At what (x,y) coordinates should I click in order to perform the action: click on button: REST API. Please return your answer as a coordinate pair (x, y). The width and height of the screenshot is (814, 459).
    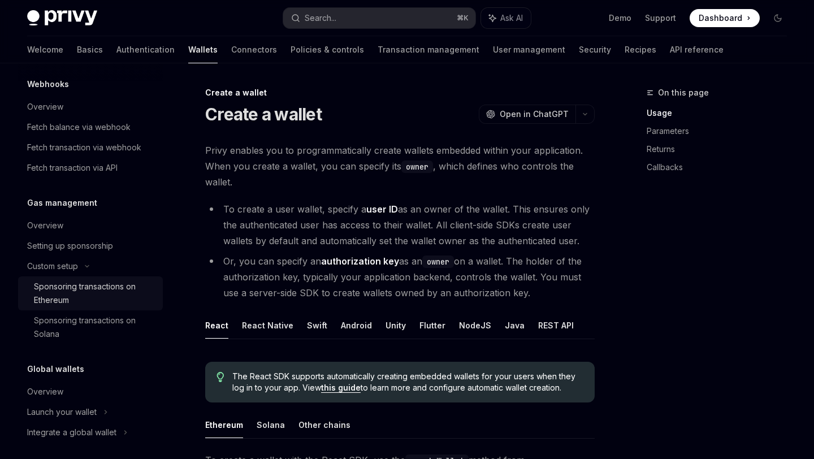
    Looking at the image, I should click on (555, 325).